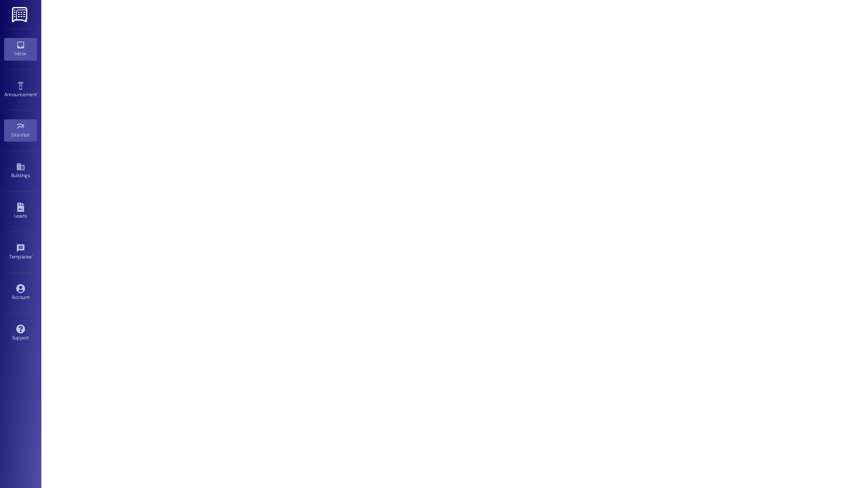  Describe the element at coordinates (20, 333) in the screenshot. I see `a: Support` at that location.